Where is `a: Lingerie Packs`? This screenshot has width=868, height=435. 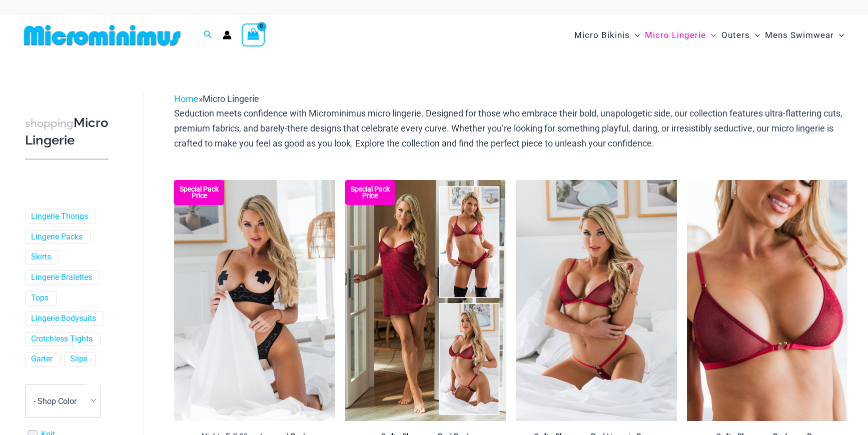 a: Lingerie Packs is located at coordinates (56, 237).